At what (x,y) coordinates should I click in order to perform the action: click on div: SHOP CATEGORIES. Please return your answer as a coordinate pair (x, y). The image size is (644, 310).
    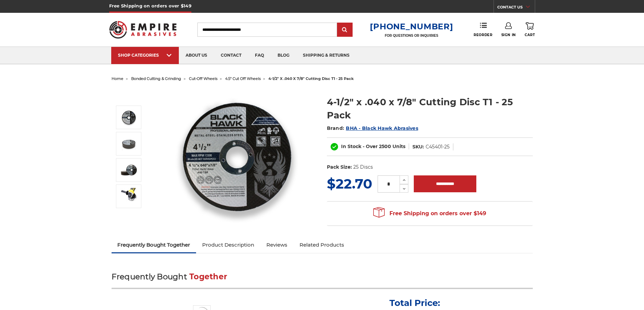
    Looking at the image, I should click on (145, 55).